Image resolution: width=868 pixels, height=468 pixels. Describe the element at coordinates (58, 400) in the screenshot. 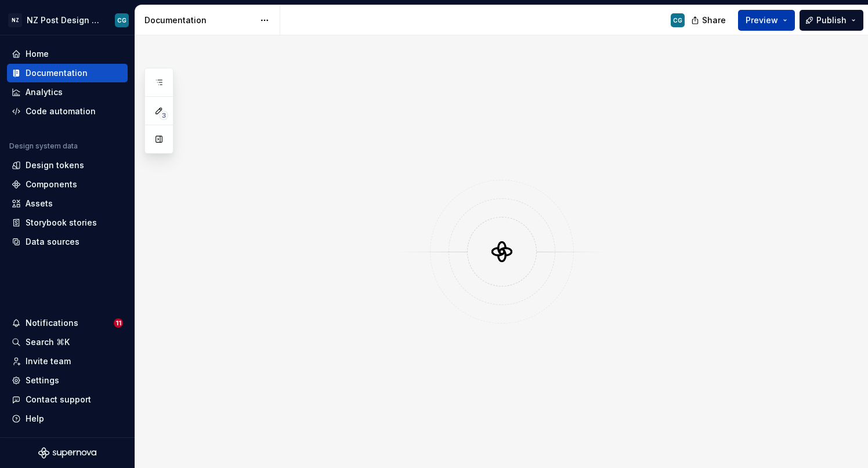

I see `div: Contact support` at that location.